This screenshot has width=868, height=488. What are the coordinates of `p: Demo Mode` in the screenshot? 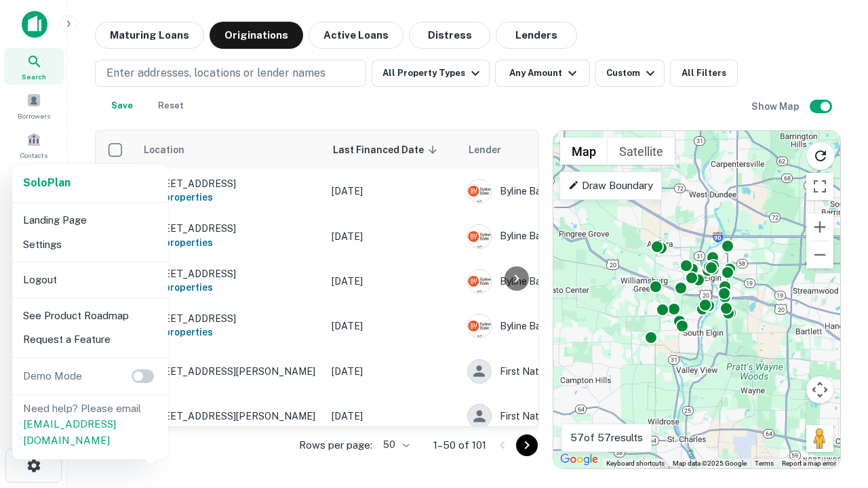 It's located at (52, 377).